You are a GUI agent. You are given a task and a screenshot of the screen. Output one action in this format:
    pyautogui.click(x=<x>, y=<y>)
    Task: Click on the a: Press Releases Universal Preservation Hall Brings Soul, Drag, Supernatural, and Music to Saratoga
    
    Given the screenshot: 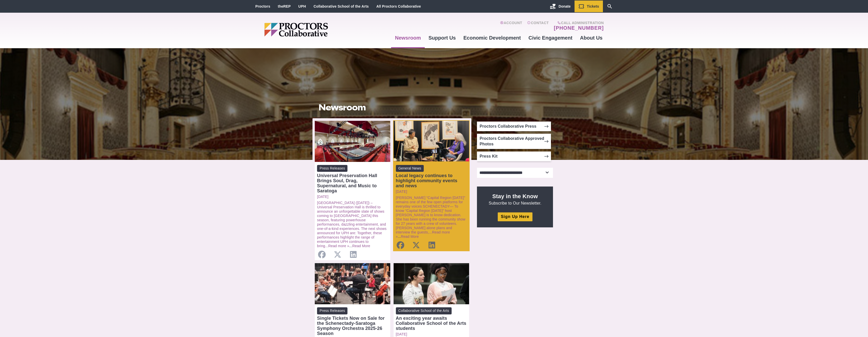 What is the action you would take?
    pyautogui.click(x=353, y=179)
    